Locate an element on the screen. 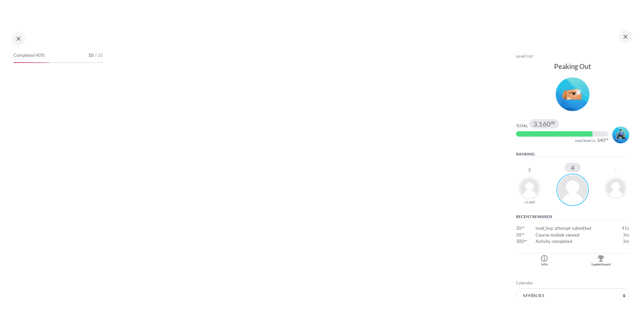  td: mod_hvp: attempt submitted is located at coordinates (575, 228).